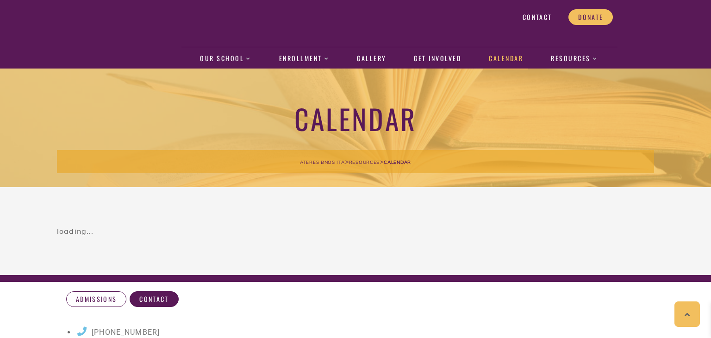 The image size is (711, 338). I want to click on a: Get Involved, so click(437, 59).